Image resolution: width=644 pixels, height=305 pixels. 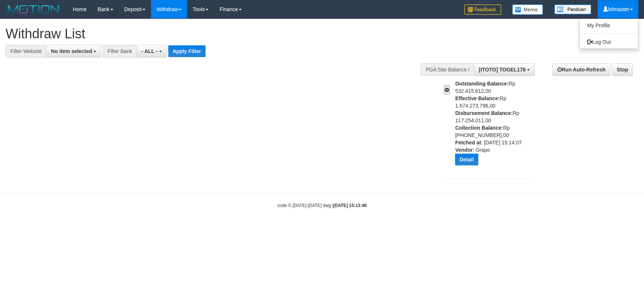 I want to click on b: Vendor, so click(x=463, y=150).